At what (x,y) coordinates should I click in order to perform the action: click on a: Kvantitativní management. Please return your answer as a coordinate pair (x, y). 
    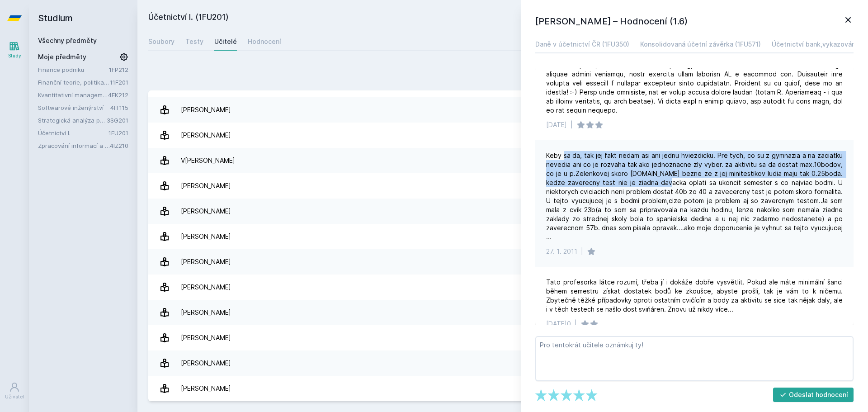
    Looking at the image, I should click on (73, 95).